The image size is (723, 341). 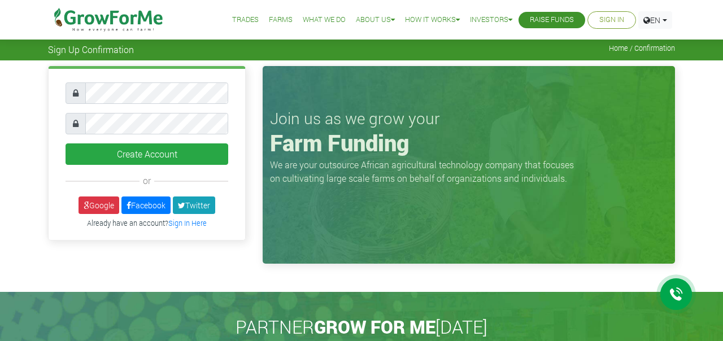 I want to click on a: Facebook, so click(x=146, y=205).